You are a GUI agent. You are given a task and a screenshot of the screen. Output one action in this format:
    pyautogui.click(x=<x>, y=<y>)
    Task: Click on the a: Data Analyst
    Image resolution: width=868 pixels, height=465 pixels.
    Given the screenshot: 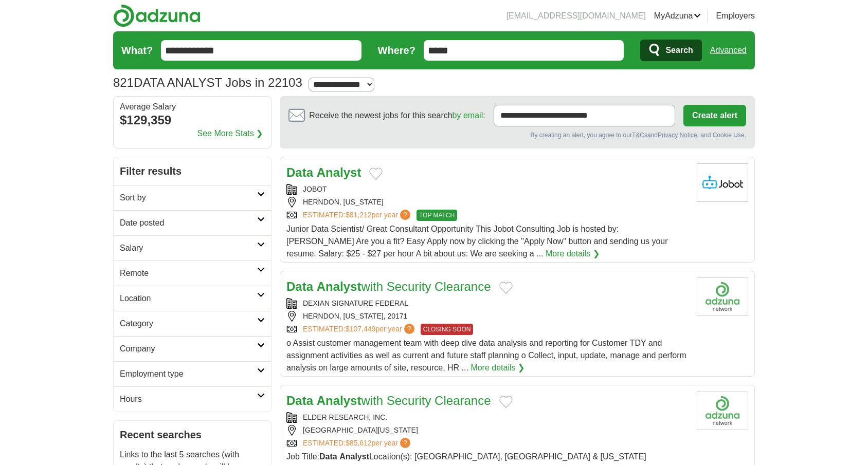 What is the action you would take?
    pyautogui.click(x=324, y=172)
    